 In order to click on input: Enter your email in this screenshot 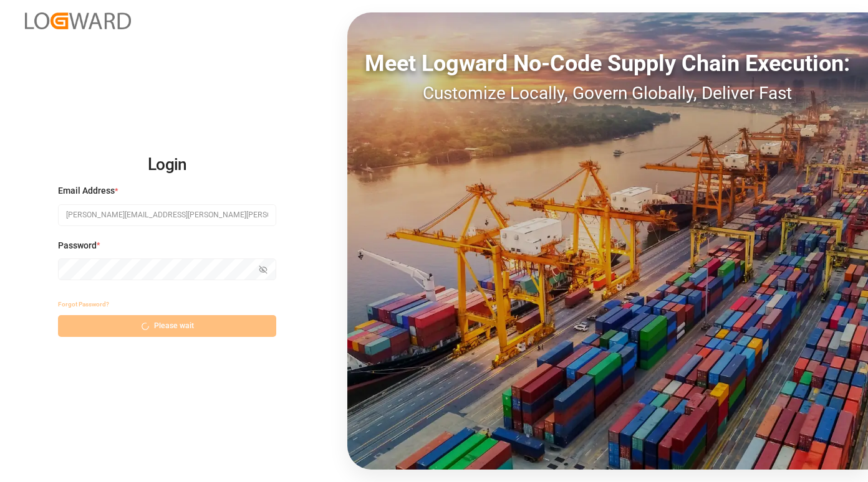, I will do `click(167, 215)`.